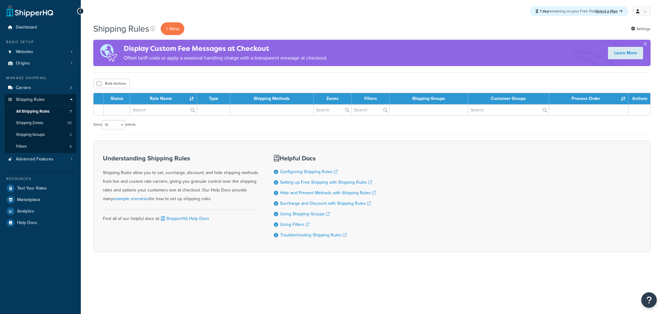 This screenshot has width=663, height=314. Describe the element at coordinates (40, 212) in the screenshot. I see `li: Analytics` at that location.